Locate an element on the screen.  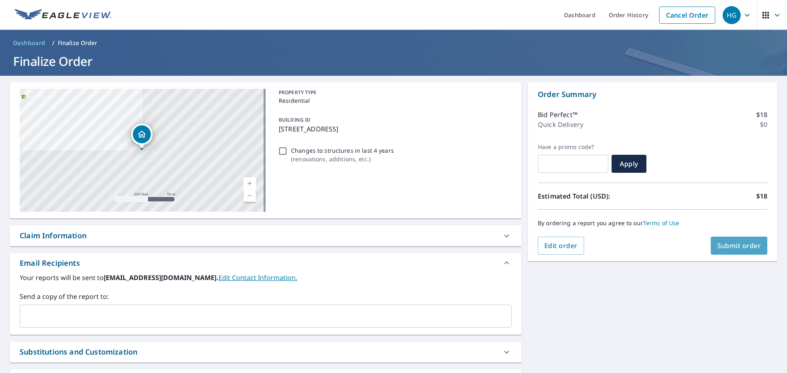
label: Your reports will be sent to is located at coordinates (265, 278).